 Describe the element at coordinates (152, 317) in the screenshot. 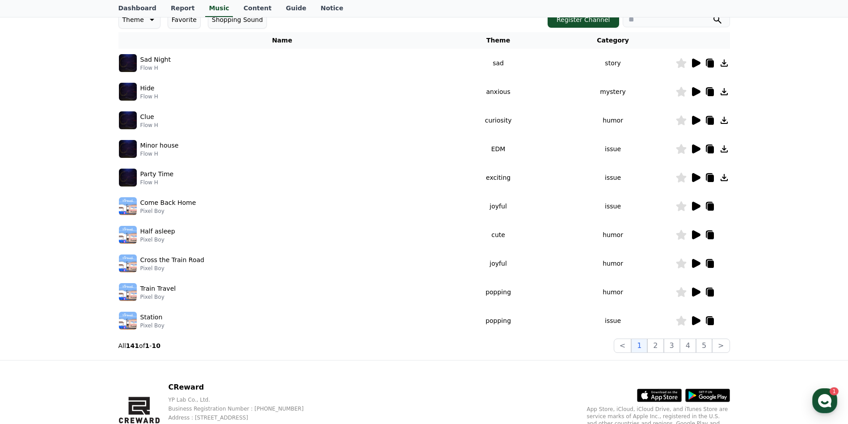

I see `p: Station` at that location.